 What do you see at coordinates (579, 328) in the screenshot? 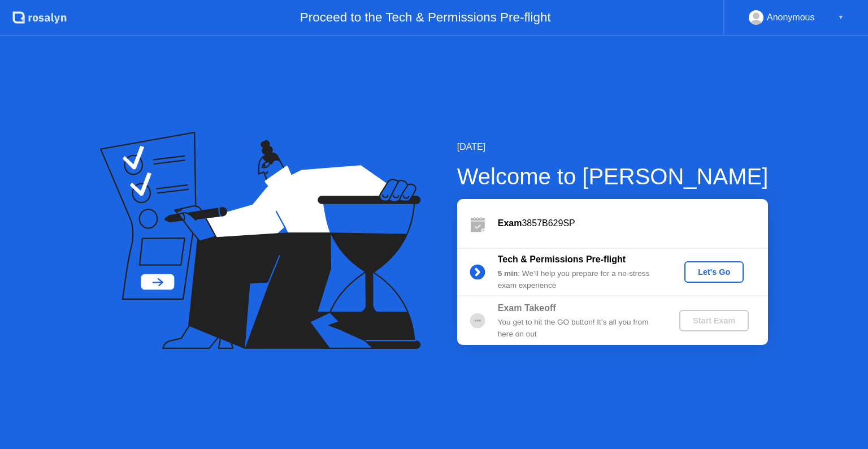
I see `div: You get to hit the GO button! It’s all you from here on out` at bounding box center [579, 328].